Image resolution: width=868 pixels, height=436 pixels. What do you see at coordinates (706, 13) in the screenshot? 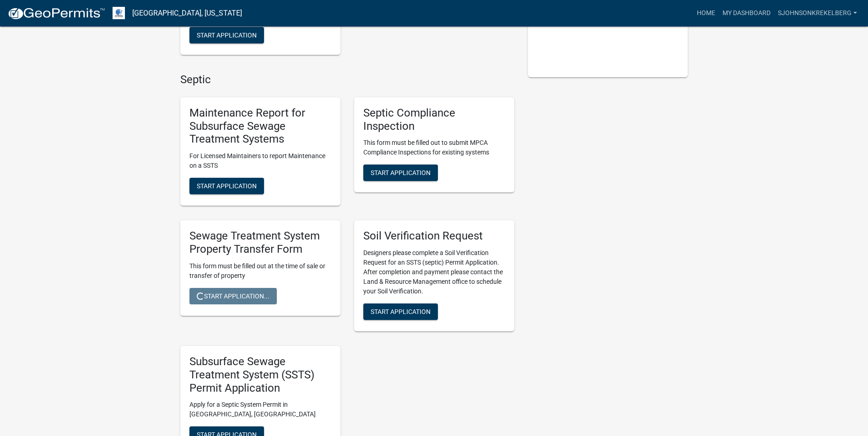
I see `a: Home` at bounding box center [706, 13].